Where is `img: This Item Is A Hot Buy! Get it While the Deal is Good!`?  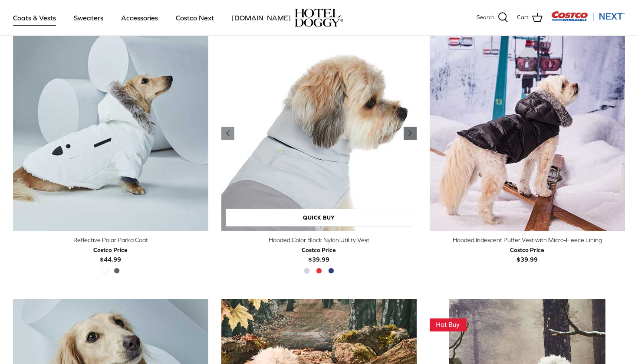
img: This Item Is A Hot Buy! Get it While the Deal is Good! is located at coordinates (448, 325).